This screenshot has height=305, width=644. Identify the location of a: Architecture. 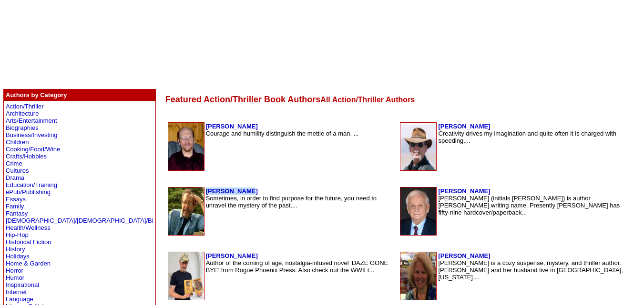
(22, 113).